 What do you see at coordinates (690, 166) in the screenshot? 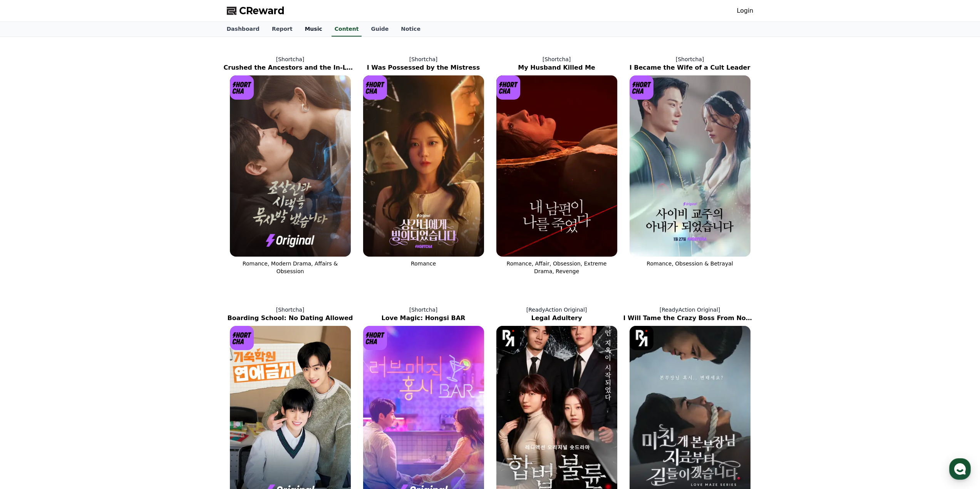
I see `img: I Became the Wife of a Cult Leader` at bounding box center [690, 166].